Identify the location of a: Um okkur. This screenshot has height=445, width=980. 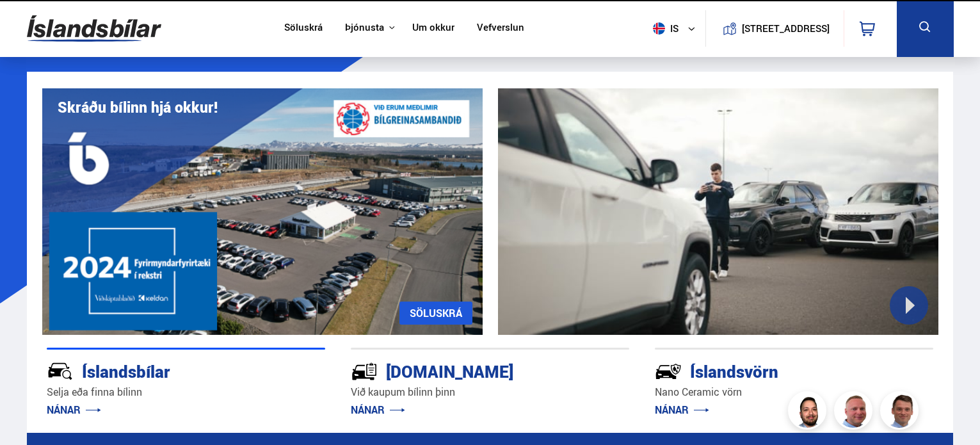
(434, 28).